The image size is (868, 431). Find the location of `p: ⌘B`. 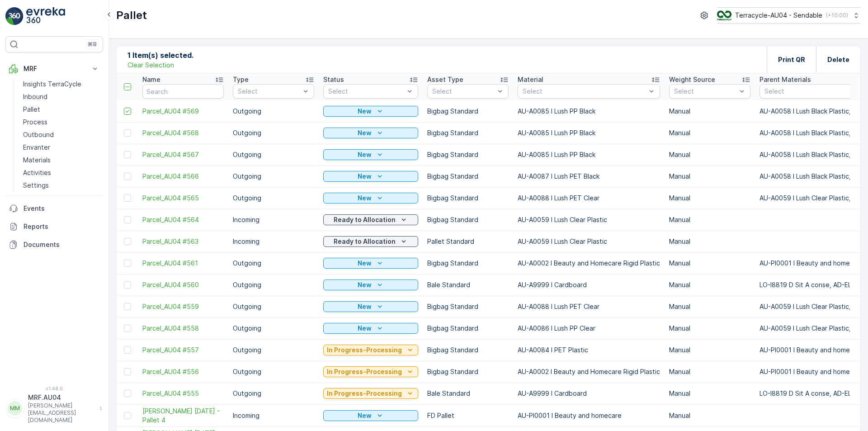

p: ⌘B is located at coordinates (92, 44).